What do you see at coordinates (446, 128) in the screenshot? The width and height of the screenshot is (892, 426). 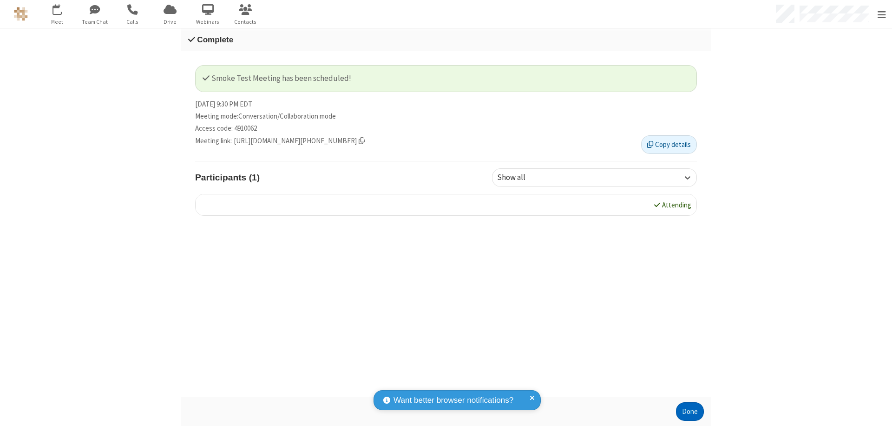 I see `li: Access code: 4910062` at bounding box center [446, 128].